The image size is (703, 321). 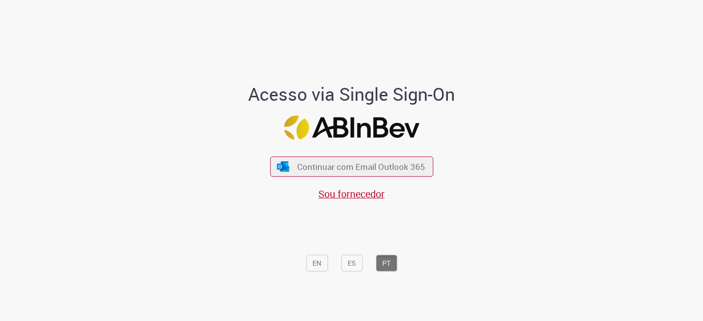 I want to click on a: Sou fornecedor, so click(x=352, y=194).